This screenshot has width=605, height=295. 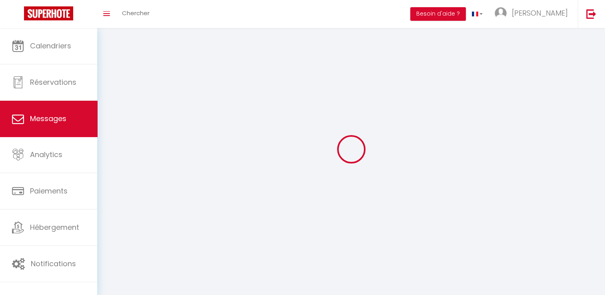 I want to click on span: Hébergement, so click(x=54, y=227).